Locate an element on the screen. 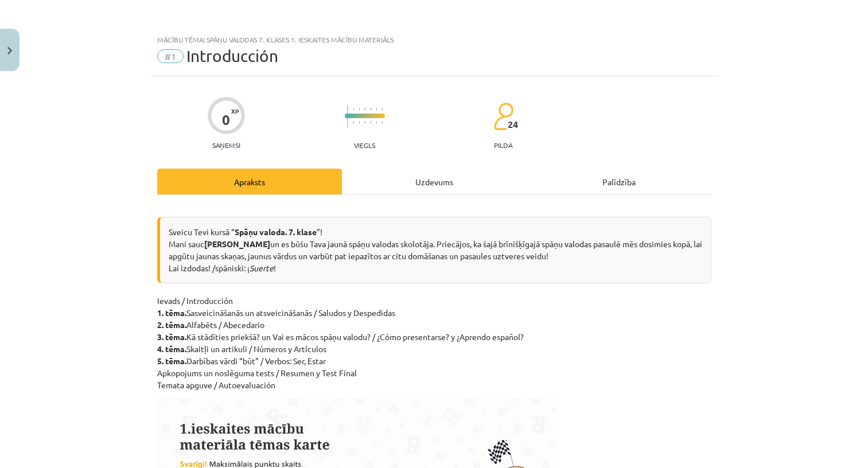  strong: 1. tēma. is located at coordinates (172, 313).